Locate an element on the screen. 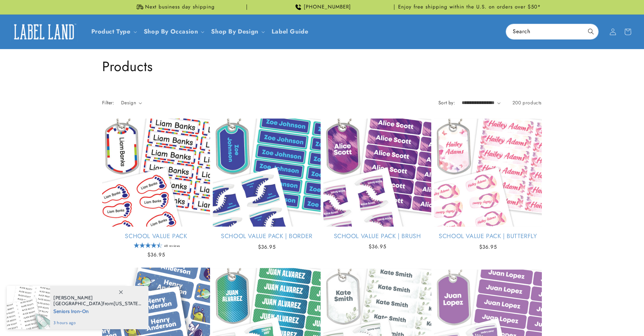 Image resolution: width=644 pixels, height=336 pixels. span: Next business day shipping is located at coordinates (180, 7).